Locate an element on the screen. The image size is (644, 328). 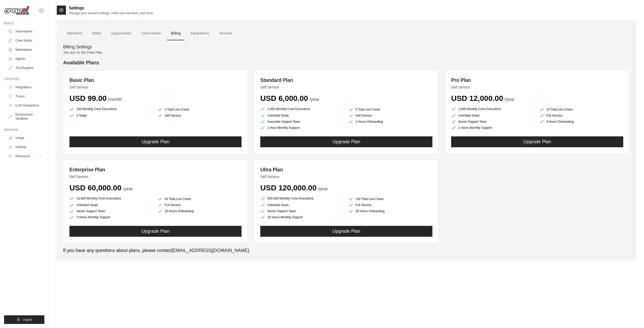
p: If you have any questions about plans, please contact . is located at coordinates (346, 250).